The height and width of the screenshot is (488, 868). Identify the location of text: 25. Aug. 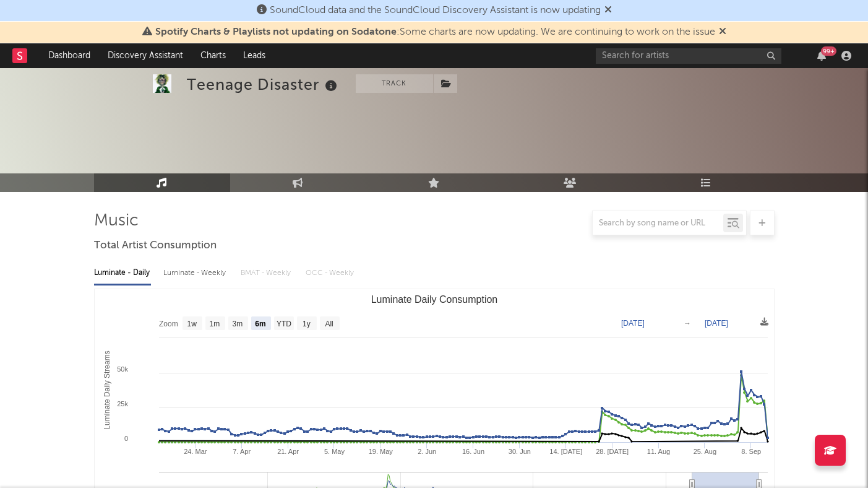
(705, 451).